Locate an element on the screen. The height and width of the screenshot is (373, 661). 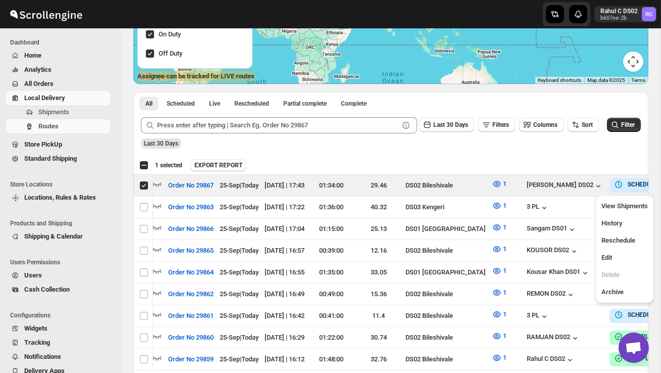
span: Notifications is located at coordinates (42, 356).